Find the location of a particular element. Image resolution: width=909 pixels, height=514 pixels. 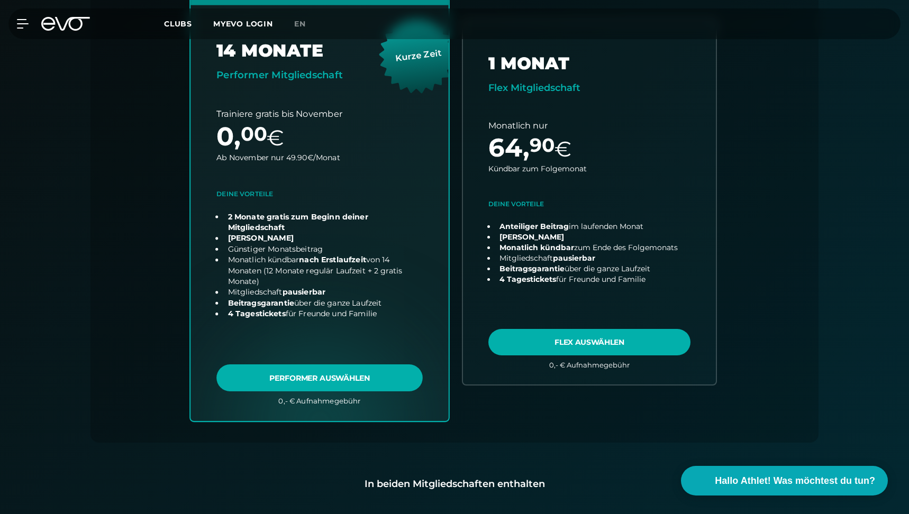

span: Hallo Athlet! Was möchtest du tun? is located at coordinates (795, 481).